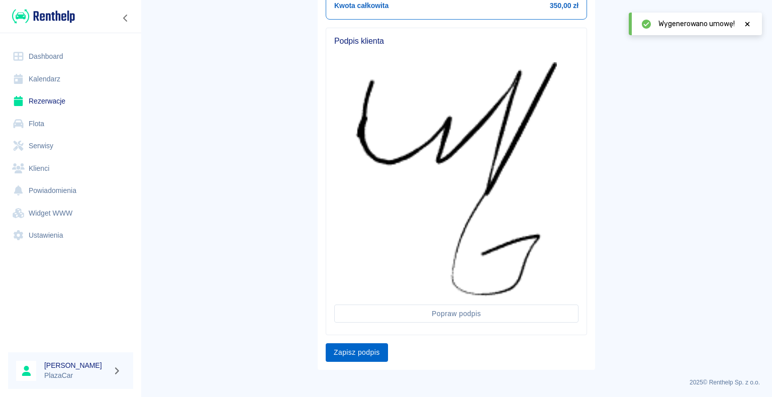 This screenshot has width=772, height=397. Describe the element at coordinates (76, 376) in the screenshot. I see `p: PlazaCar` at that location.